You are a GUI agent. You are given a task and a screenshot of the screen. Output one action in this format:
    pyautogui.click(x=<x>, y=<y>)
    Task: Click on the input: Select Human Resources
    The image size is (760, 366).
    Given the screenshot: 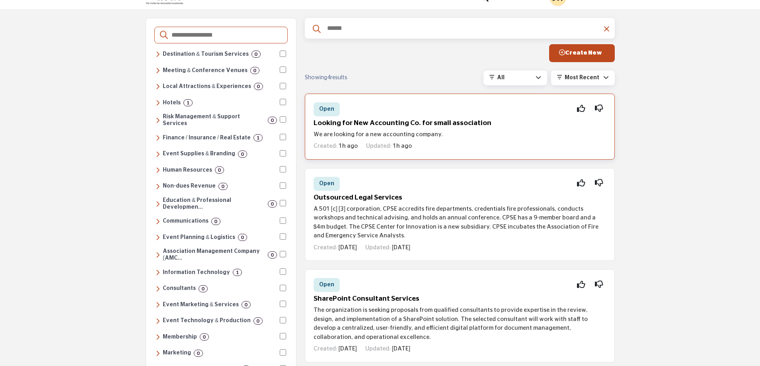 What is the action you would take?
    pyautogui.click(x=283, y=169)
    